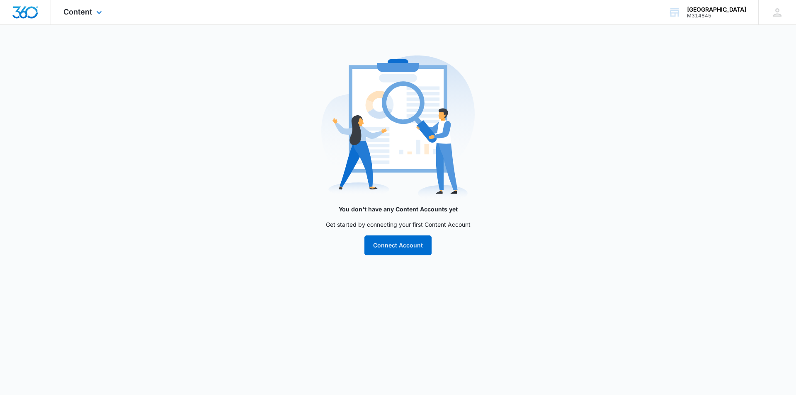 This screenshot has height=395, width=796. Describe the element at coordinates (398, 245) in the screenshot. I see `button: Connect Account` at that location.